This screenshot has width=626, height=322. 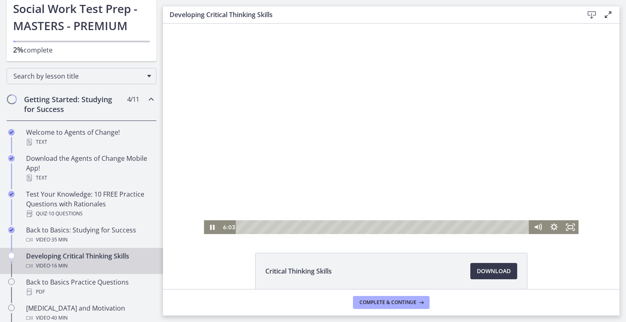 What do you see at coordinates (65, 214) in the screenshot?
I see `span: · 10 Questions` at bounding box center [65, 214].